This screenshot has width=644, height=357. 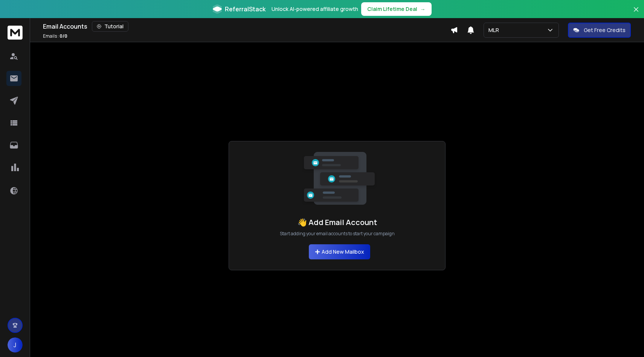 I want to click on span: J, so click(x=15, y=345).